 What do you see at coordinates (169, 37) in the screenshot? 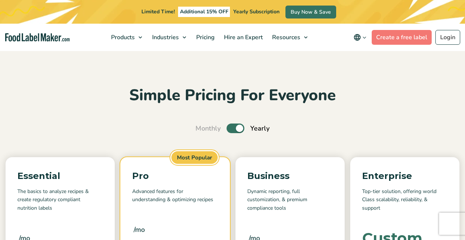
I see `a: Industries` at bounding box center [169, 37].